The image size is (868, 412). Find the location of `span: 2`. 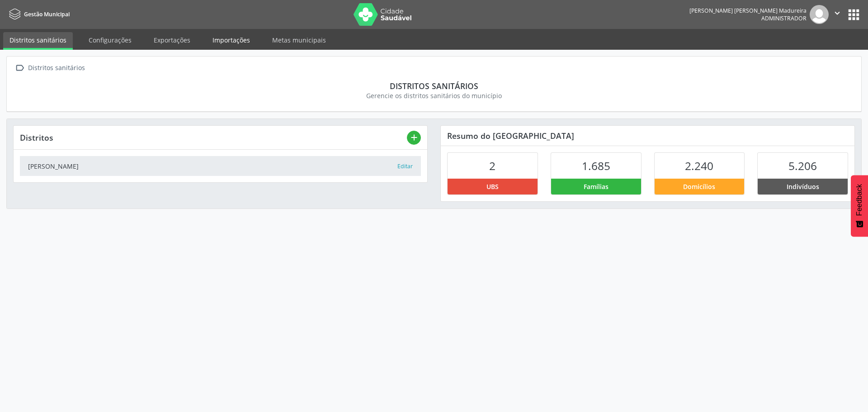

span: 2 is located at coordinates (492, 165).